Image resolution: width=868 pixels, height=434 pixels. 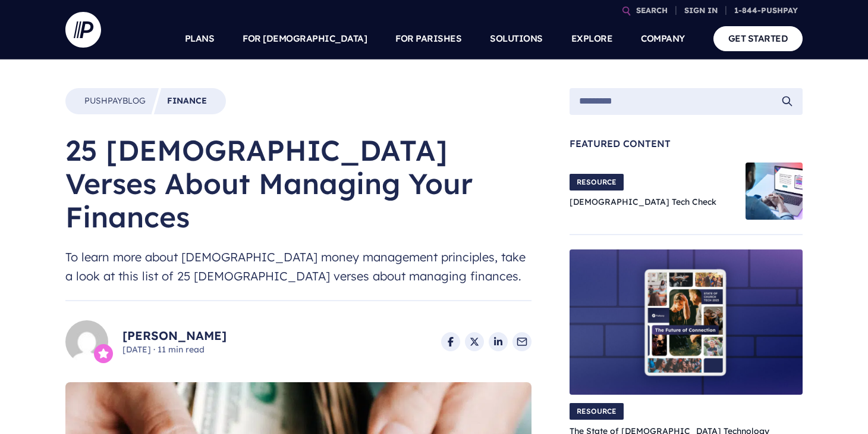 What do you see at coordinates (114, 101) in the screenshot?
I see `a: PushpayBlog` at bounding box center [114, 101].